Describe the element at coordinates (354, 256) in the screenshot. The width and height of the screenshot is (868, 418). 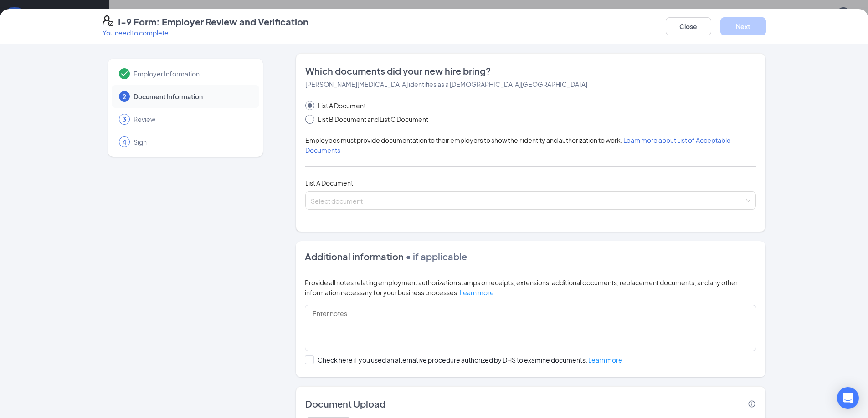
I see `span: Additional information` at that location.